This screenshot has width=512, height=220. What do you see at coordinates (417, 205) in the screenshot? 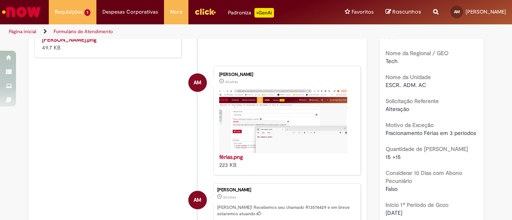
I see `b: Início 1º Período de Gozo` at bounding box center [417, 205].